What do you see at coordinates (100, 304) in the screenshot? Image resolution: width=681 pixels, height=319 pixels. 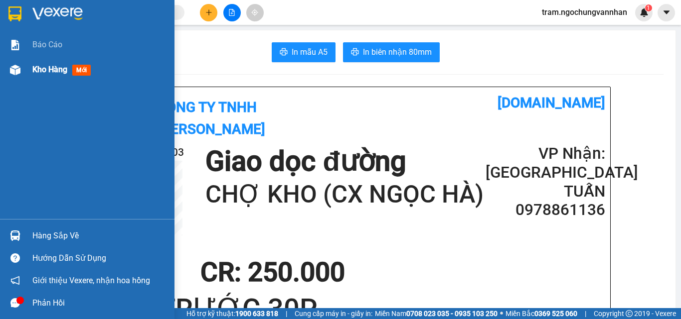 I see `div: Phản hồi` at bounding box center [100, 304].